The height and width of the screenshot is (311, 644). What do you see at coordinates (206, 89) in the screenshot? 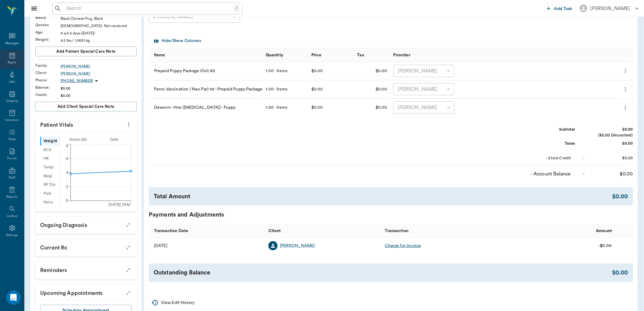
I see `div: Parvo Vaccination ( Neo Par) 1st - Prepaid Puppy Package` at bounding box center [206, 89].